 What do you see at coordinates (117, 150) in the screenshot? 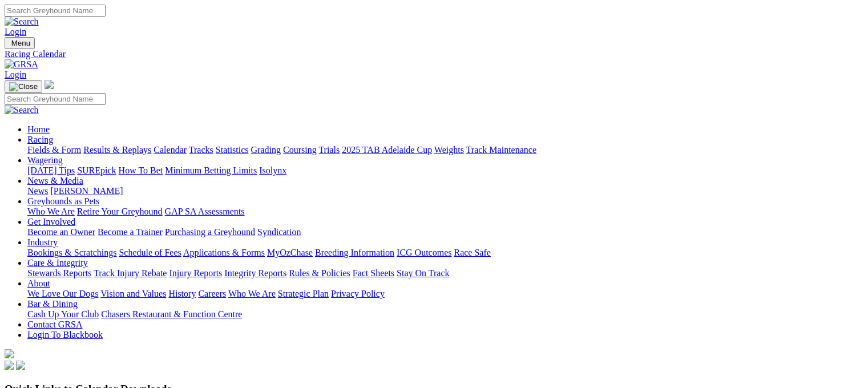
I see `a: Results & Replays` at bounding box center [117, 150].